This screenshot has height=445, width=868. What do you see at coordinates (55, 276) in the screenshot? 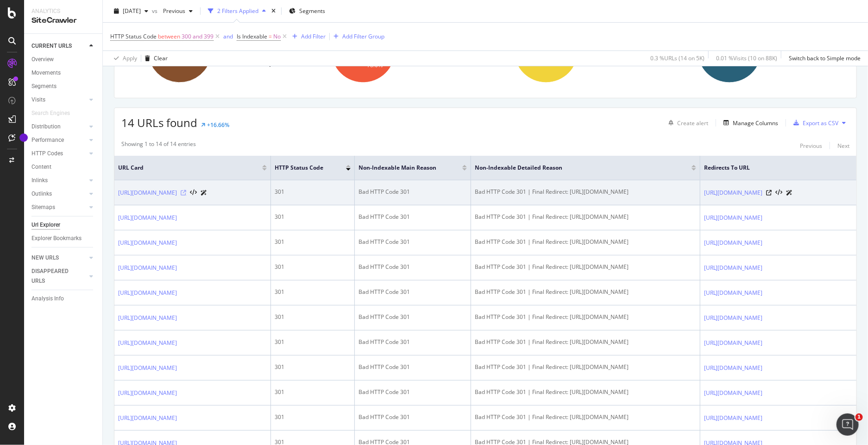
I see `div: DISAPPEARED URLS` at bounding box center [55, 276].